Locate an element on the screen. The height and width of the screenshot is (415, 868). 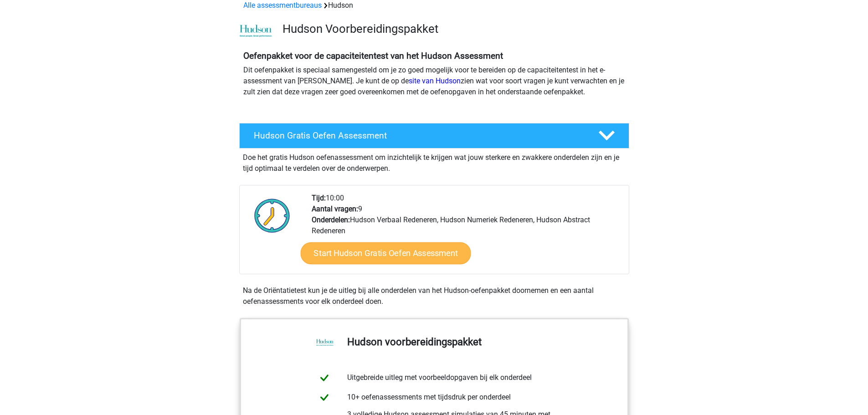
img: Klok is located at coordinates (272, 215).